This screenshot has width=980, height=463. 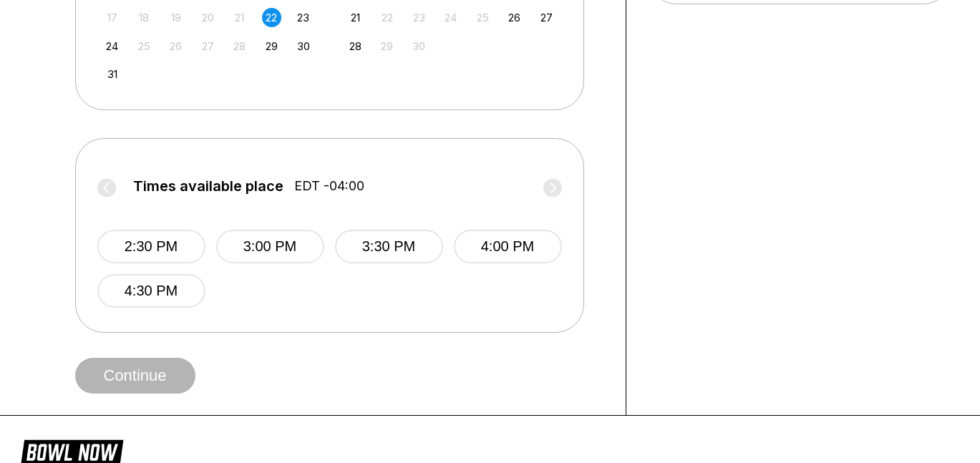 What do you see at coordinates (483, 17) in the screenshot?
I see `div: Not available Thursday, September 25th, 2025` at bounding box center [483, 17].